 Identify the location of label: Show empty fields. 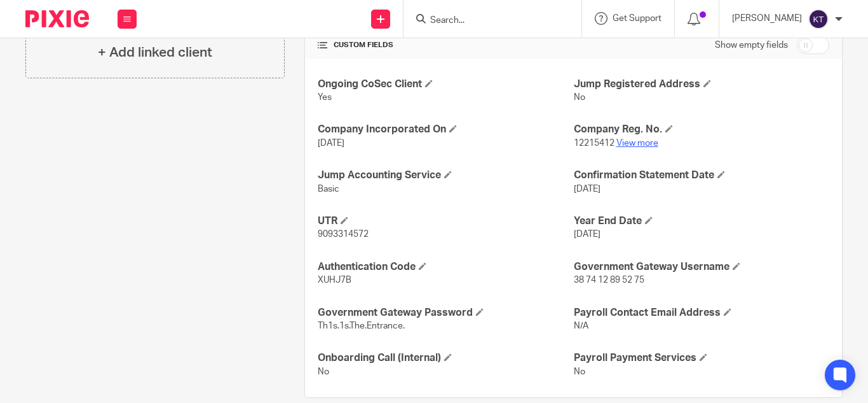
(751, 45).